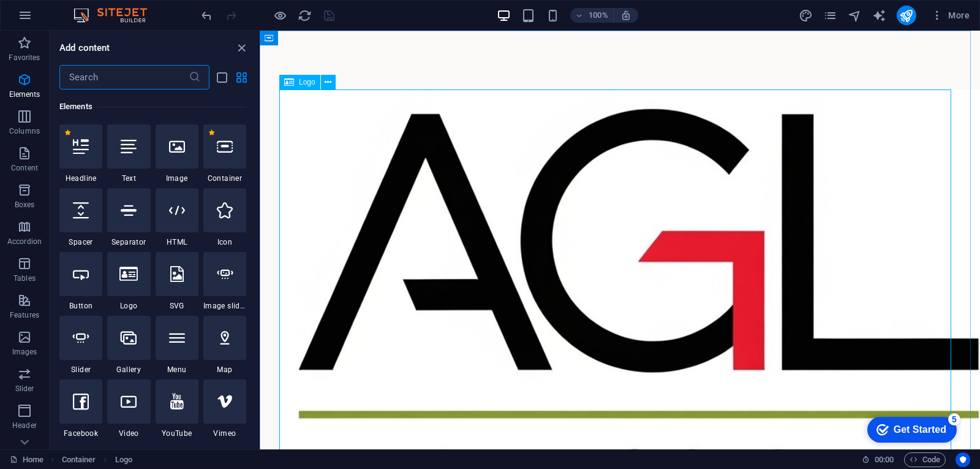 Image resolution: width=980 pixels, height=469 pixels. Describe the element at coordinates (81, 409) in the screenshot. I see `div: Facebook` at that location.